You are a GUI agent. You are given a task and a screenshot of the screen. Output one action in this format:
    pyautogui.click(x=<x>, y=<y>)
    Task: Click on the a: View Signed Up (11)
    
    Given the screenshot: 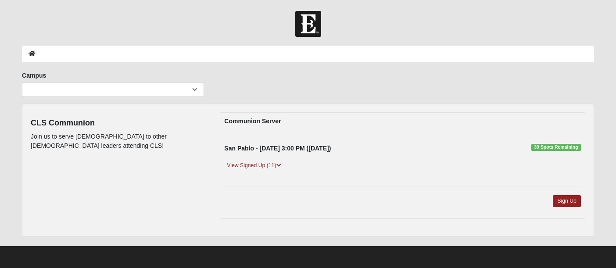 What is the action you would take?
    pyautogui.click(x=253, y=165)
    